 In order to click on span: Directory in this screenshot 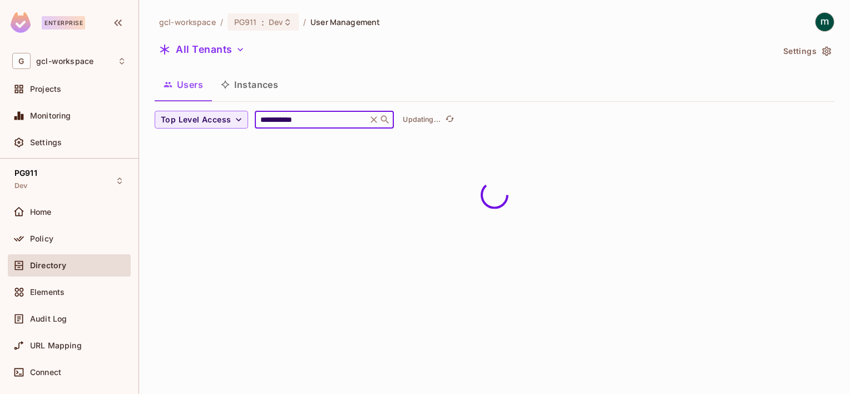, I will do `click(48, 265)`.